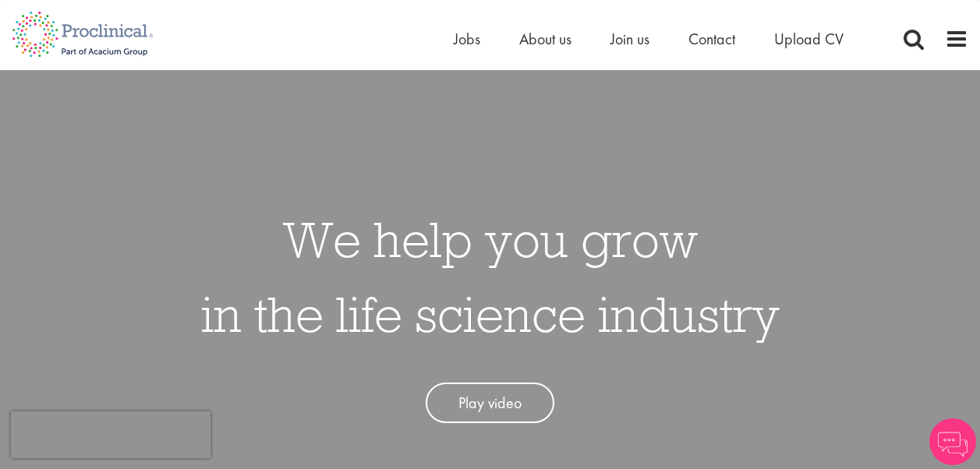 The height and width of the screenshot is (469, 980). Describe the element at coordinates (545, 39) in the screenshot. I see `a: About us` at that location.